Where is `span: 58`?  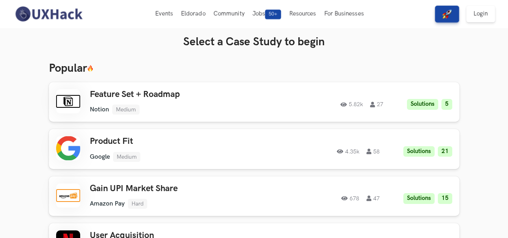 span: 58 is located at coordinates (373, 152).